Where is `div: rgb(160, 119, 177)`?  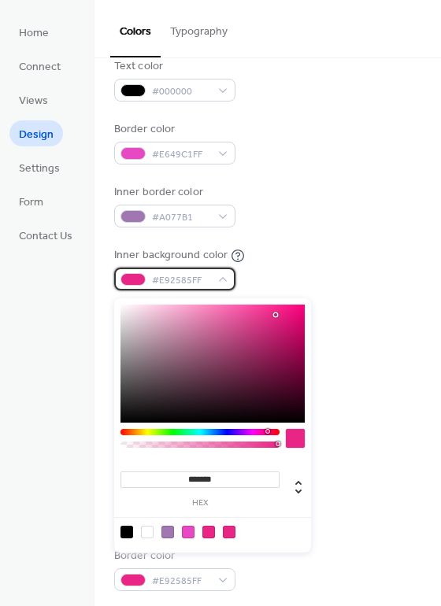
div: rgb(160, 119, 177) is located at coordinates (168, 532).